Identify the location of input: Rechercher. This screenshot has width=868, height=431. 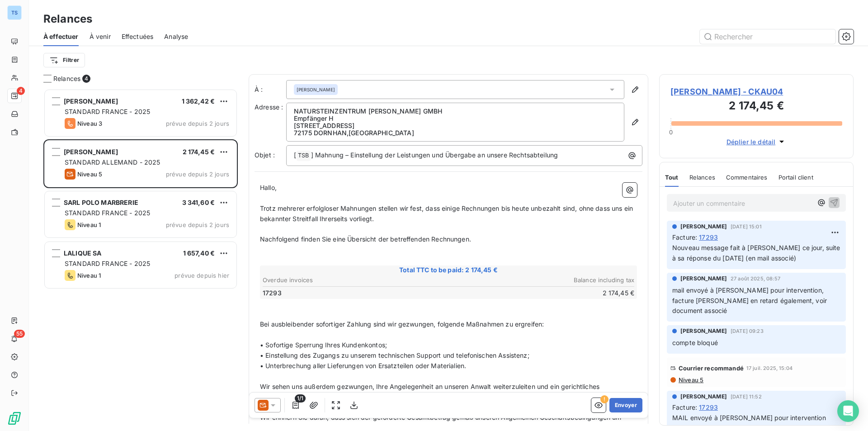
(767, 37).